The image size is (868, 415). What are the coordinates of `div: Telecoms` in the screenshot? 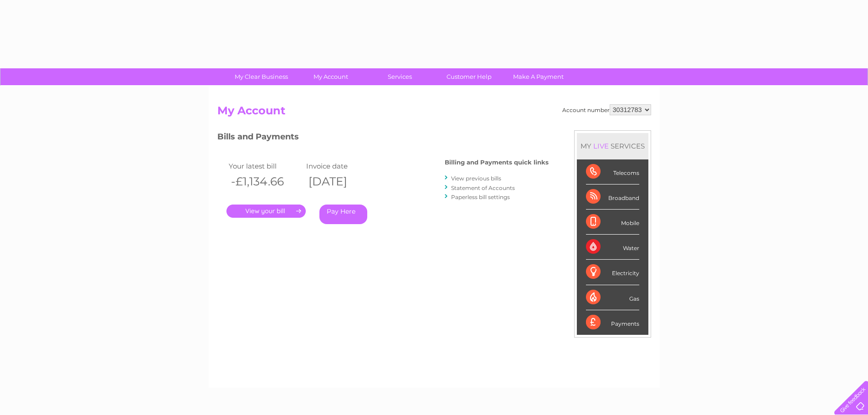 It's located at (612, 172).